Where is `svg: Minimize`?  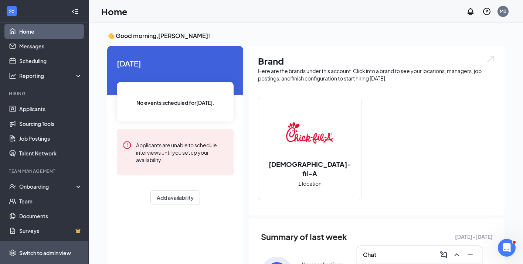 svg: Minimize is located at coordinates (470, 255).